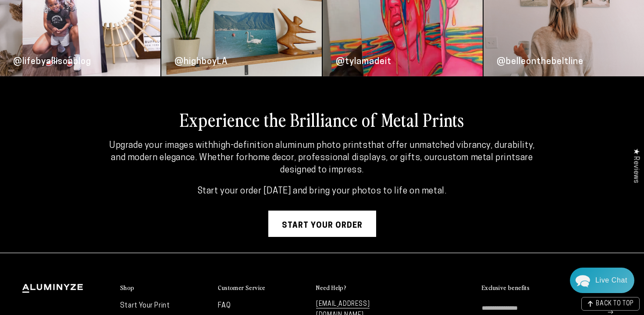  What do you see at coordinates (334, 158) in the screenshot?
I see `strong: home decor, professional displays, or gifts` at bounding box center [334, 158].